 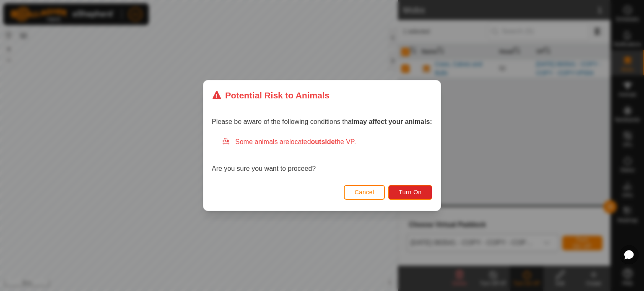 I want to click on strong: outside, so click(x=323, y=142).